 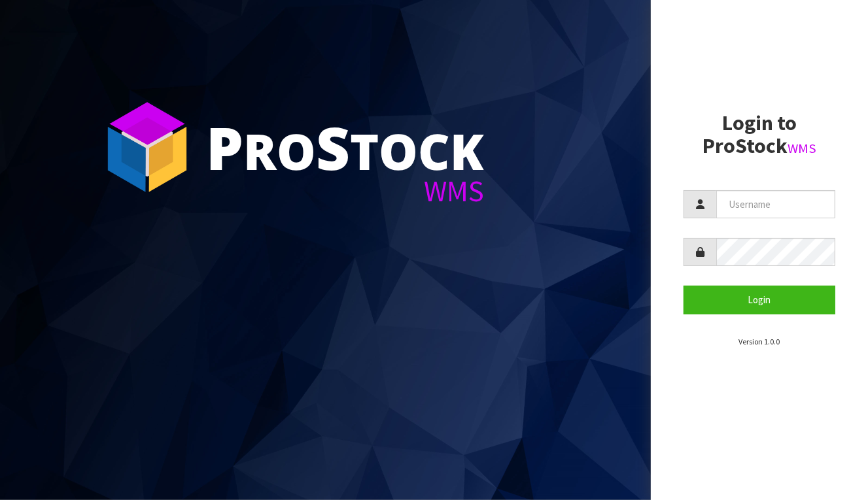 What do you see at coordinates (344, 191) in the screenshot?
I see `div: WMS` at bounding box center [344, 191].